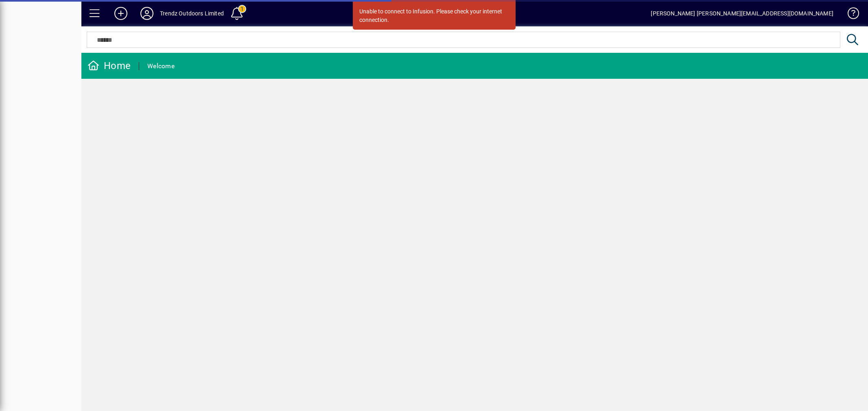 The width and height of the screenshot is (868, 411). I want to click on div: Trendz Outdoors Limited, so click(192, 13).